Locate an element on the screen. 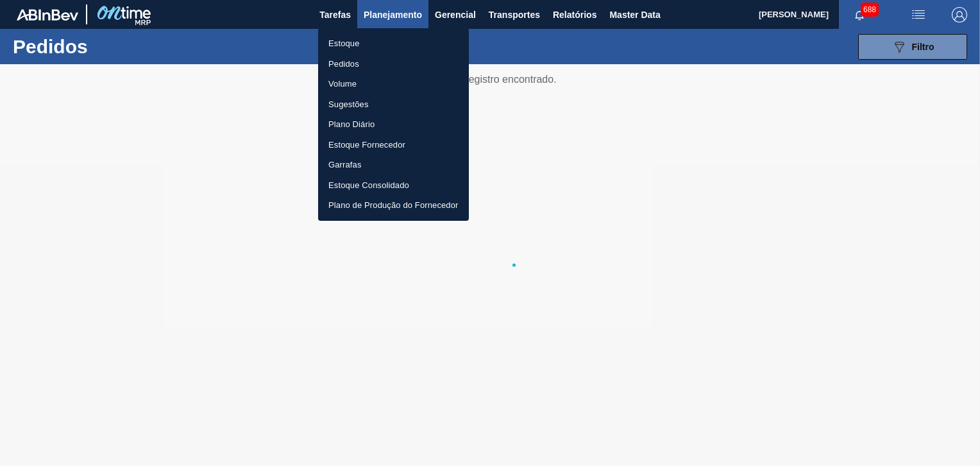 This screenshot has width=980, height=466. a: Volume is located at coordinates (393, 84).